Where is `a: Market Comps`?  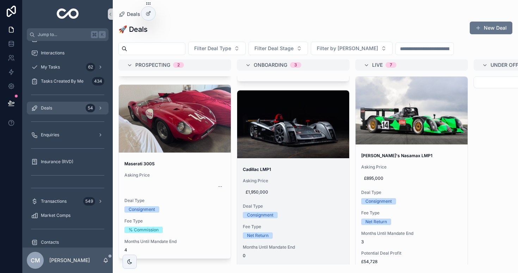 a: Market Comps is located at coordinates (68, 215).